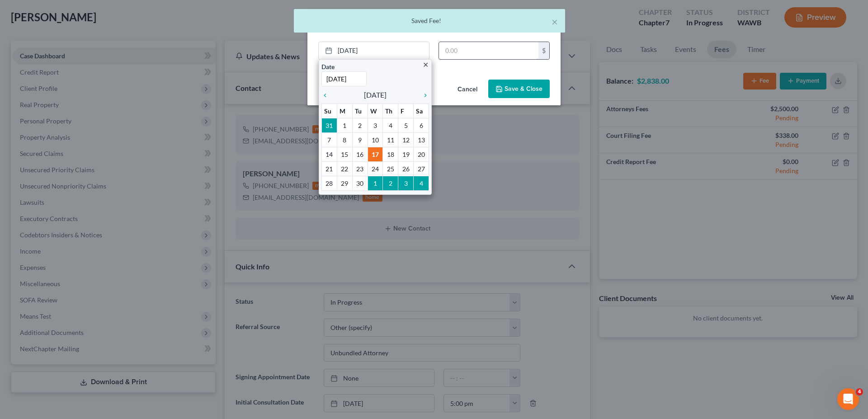 This screenshot has height=419, width=868. What do you see at coordinates (375, 111) in the screenshot?
I see `th: W` at bounding box center [375, 111].